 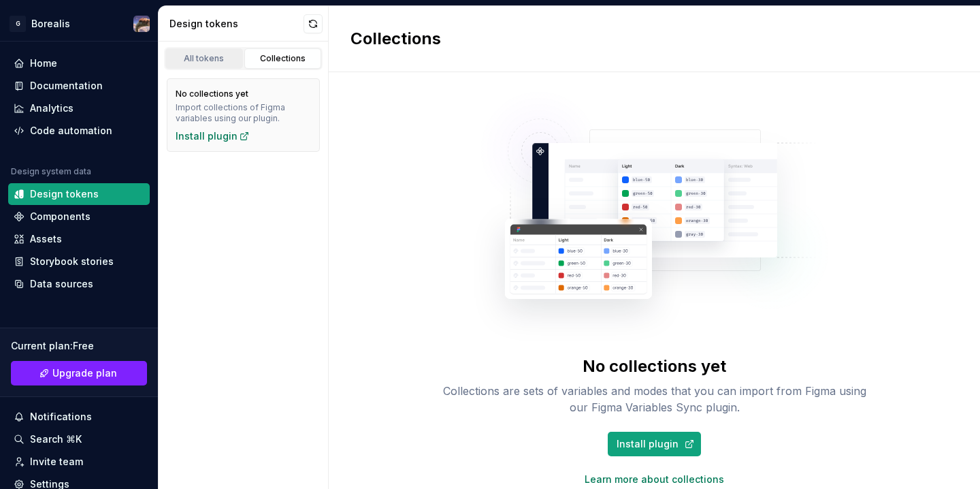 I want to click on a: Storybook stories, so click(x=79, y=262).